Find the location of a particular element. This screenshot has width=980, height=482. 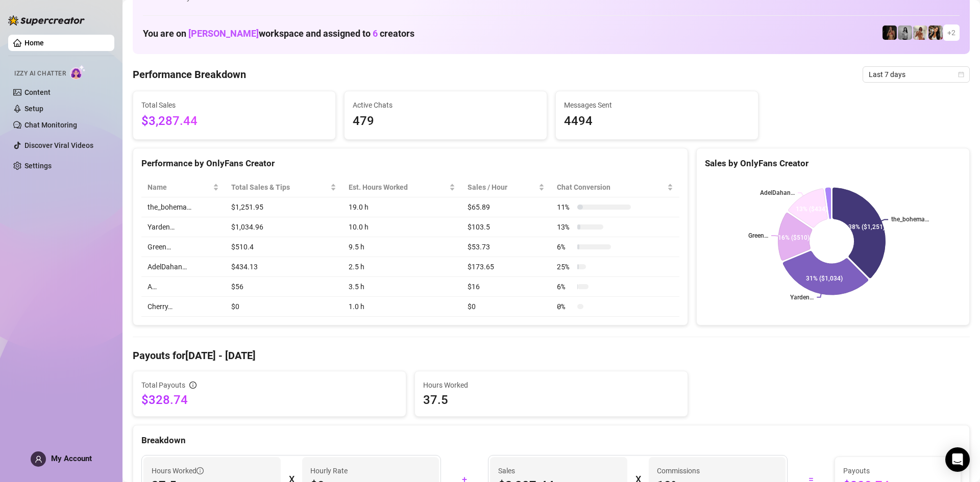

span: $328.74 is located at coordinates (270, 400).